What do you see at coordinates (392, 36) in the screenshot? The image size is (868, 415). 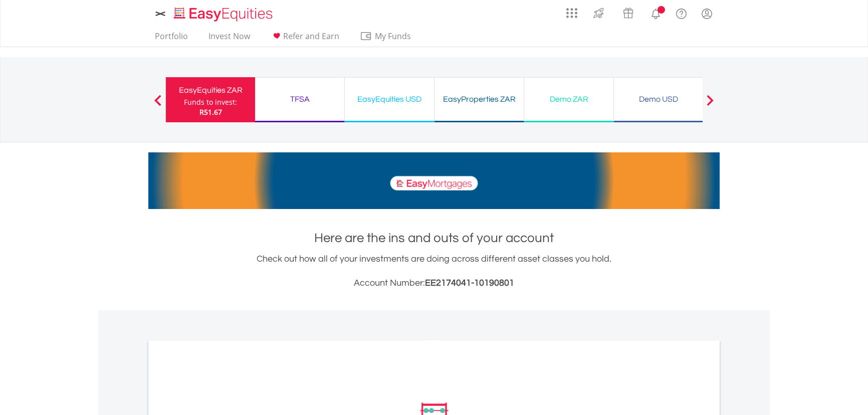 I see `span: My Funds` at bounding box center [392, 36].